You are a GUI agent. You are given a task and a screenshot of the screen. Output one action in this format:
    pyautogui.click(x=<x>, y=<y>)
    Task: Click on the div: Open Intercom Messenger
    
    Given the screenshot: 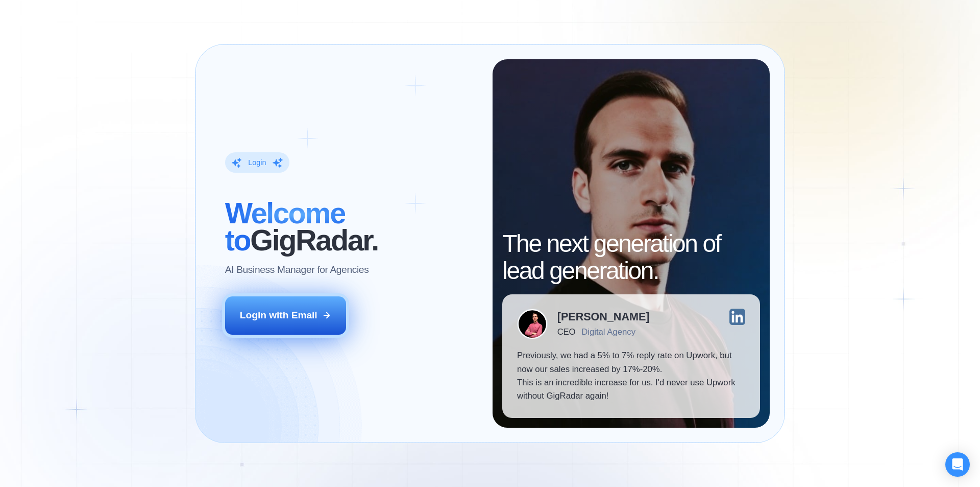 What is the action you would take?
    pyautogui.click(x=957, y=464)
    